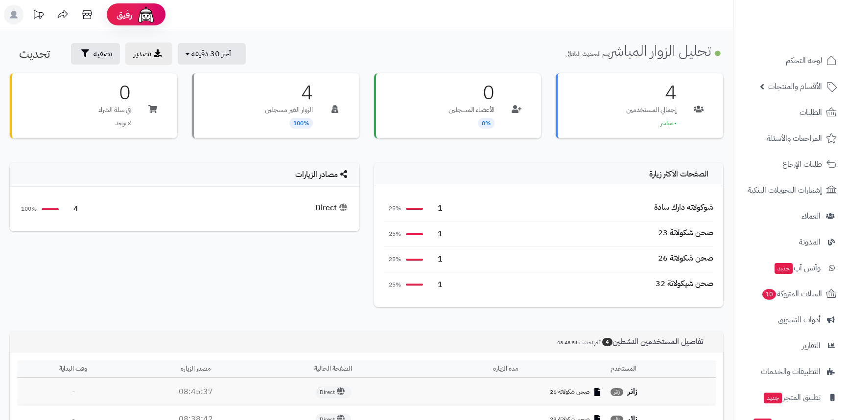 The height and width of the screenshot is (420, 848). I want to click on span: زائر, so click(617, 392).